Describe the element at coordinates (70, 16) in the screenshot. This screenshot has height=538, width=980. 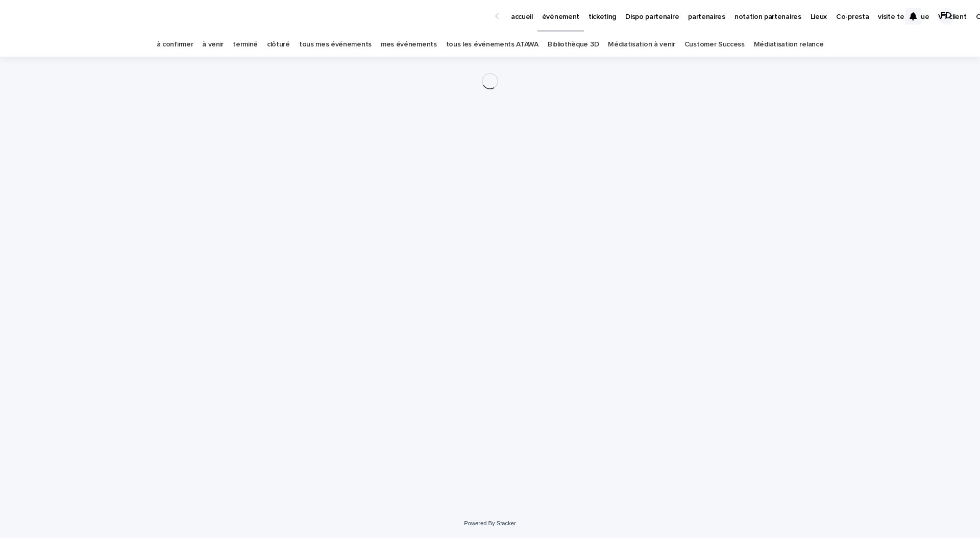
I see `img: Ls34BcGeRexTGTNfXpUC` at that location.